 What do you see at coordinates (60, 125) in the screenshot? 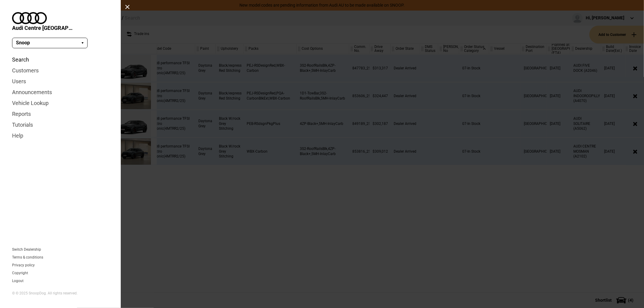
I see `a: Tutorials` at bounding box center [60, 125].